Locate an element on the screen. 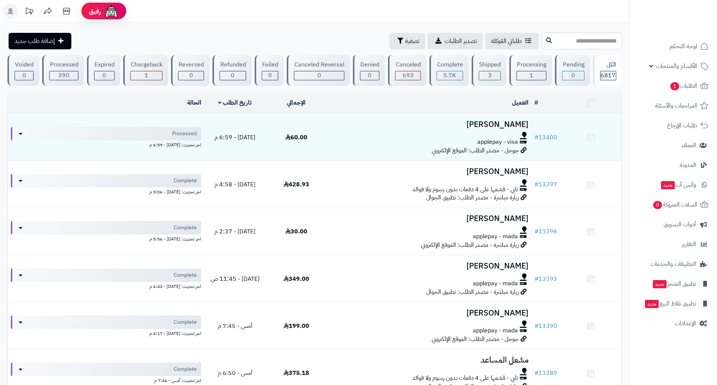  div: Canceled Reversal is located at coordinates (319, 65).